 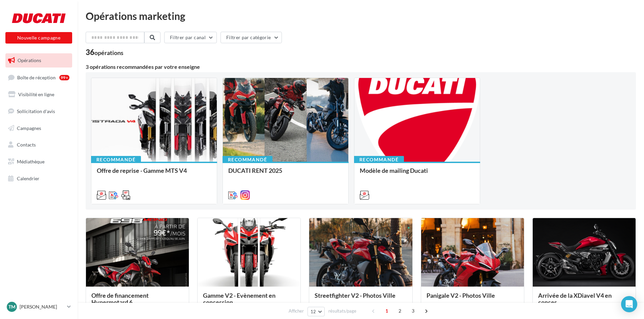 What do you see at coordinates (296, 311) in the screenshot?
I see `span: Afficher` at bounding box center [296, 311].